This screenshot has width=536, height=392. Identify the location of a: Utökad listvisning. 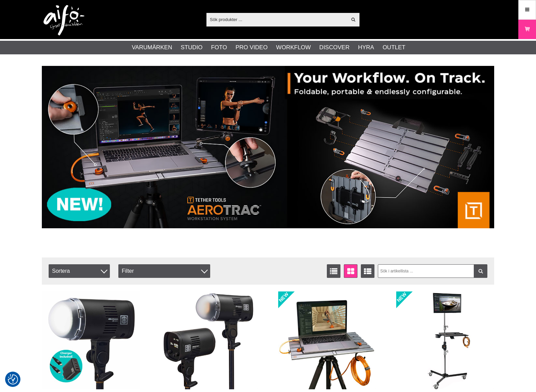
(367, 271).